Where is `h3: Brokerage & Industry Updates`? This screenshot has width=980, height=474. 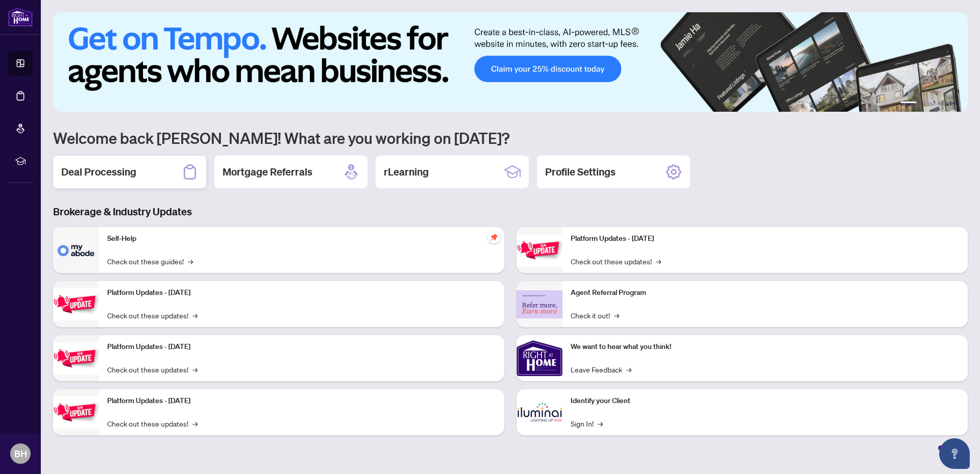 h3: Brokerage & Industry Updates is located at coordinates (510, 212).